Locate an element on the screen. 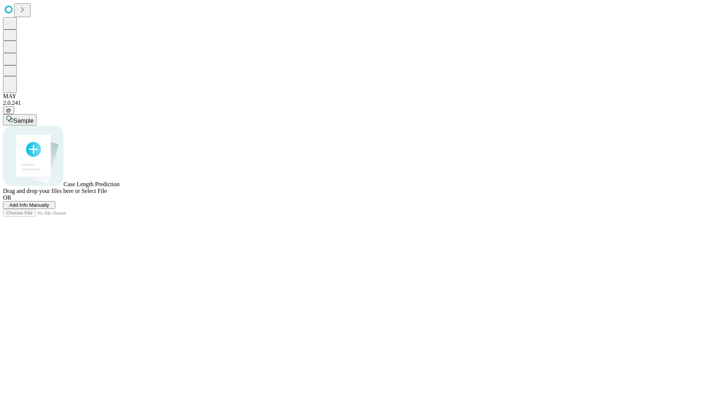  span: Sample is located at coordinates (24, 121).